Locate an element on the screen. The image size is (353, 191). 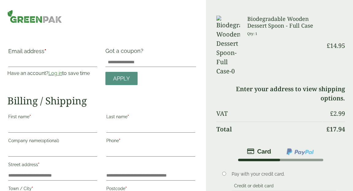
th: Total is located at coordinates (269, 129).